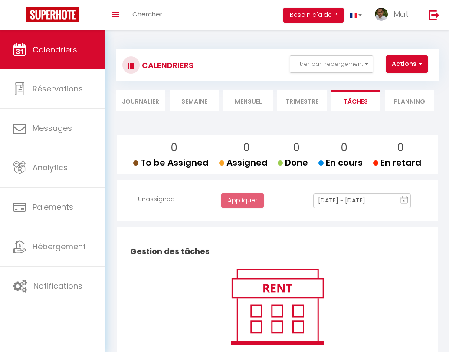 The image size is (449, 352). What do you see at coordinates (362, 201) in the screenshot?
I see `input: Select Date Range` at bounding box center [362, 201].